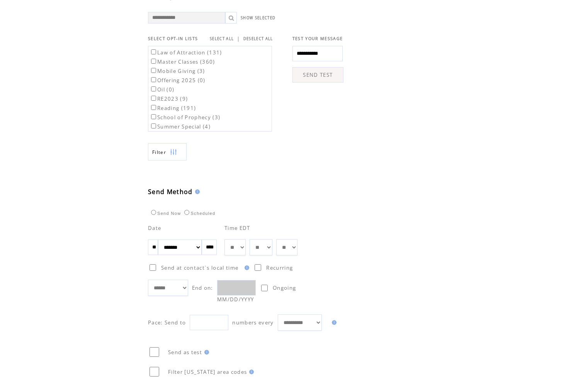  Describe the element at coordinates (155, 228) in the screenshot. I see `span: Date` at that location.